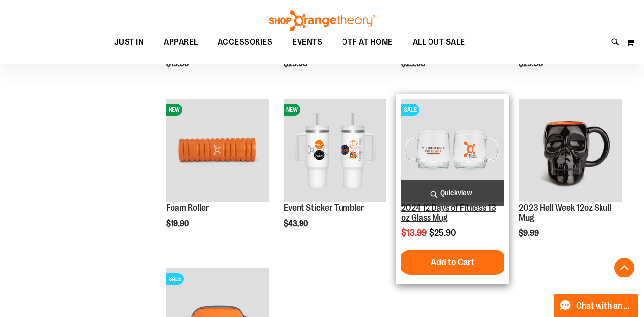  Describe the element at coordinates (453, 151) in the screenshot. I see `a: Main image of 2024 12 Days of Fitness 13 oz Glass MugSALE` at that location.